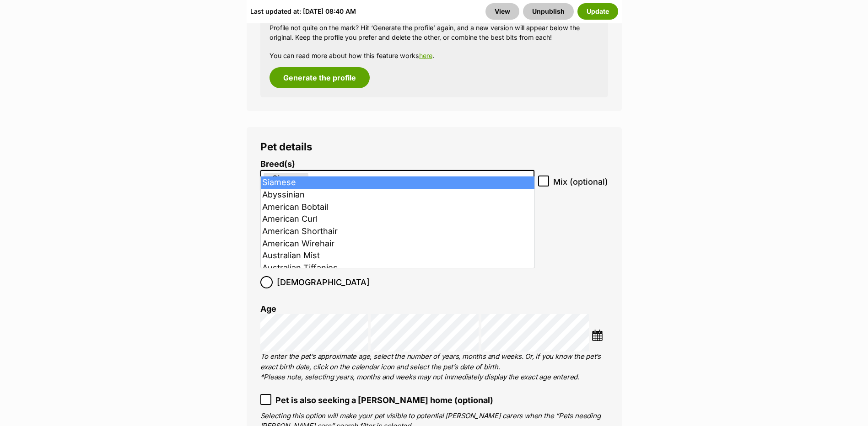 The image size is (868, 426). What do you see at coordinates (598, 11) in the screenshot?
I see `button: Update` at bounding box center [598, 11].